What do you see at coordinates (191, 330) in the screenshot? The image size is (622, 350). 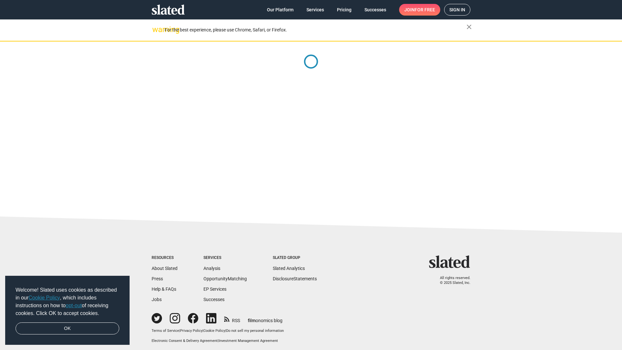 I see `a: Privacy Policy` at bounding box center [191, 330].